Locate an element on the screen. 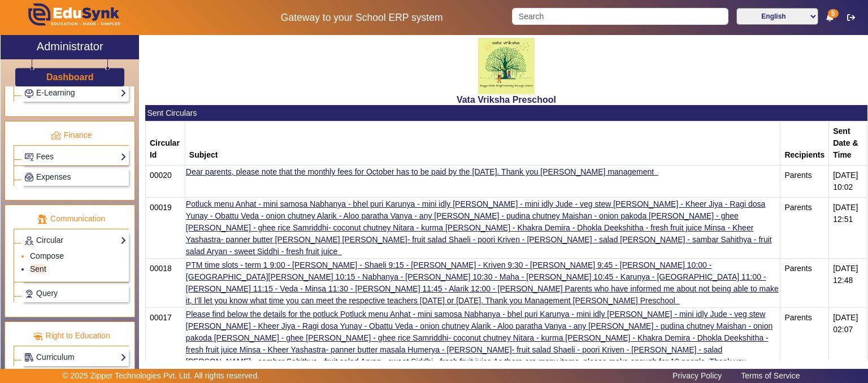 The image size is (868, 383). th: Sent Date & Time is located at coordinates (849, 144).